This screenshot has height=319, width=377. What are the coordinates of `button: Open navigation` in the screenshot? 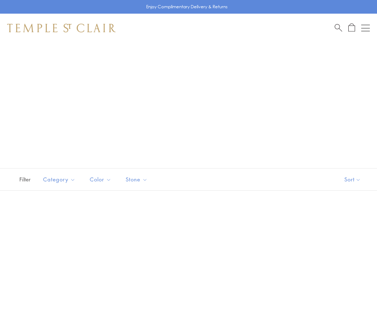 It's located at (366, 28).